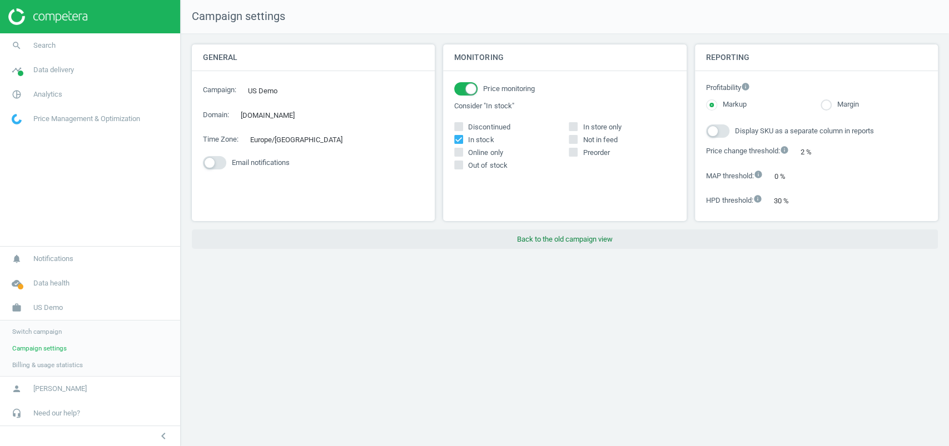 This screenshot has height=446, width=949. I want to click on label: Domain :, so click(216, 115).